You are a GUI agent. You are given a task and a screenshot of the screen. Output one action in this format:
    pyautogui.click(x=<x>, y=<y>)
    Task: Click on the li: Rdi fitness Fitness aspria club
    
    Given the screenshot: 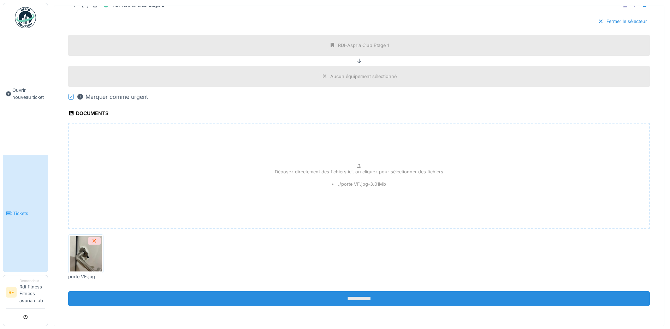 What is the action you would take?
    pyautogui.click(x=32, y=292)
    